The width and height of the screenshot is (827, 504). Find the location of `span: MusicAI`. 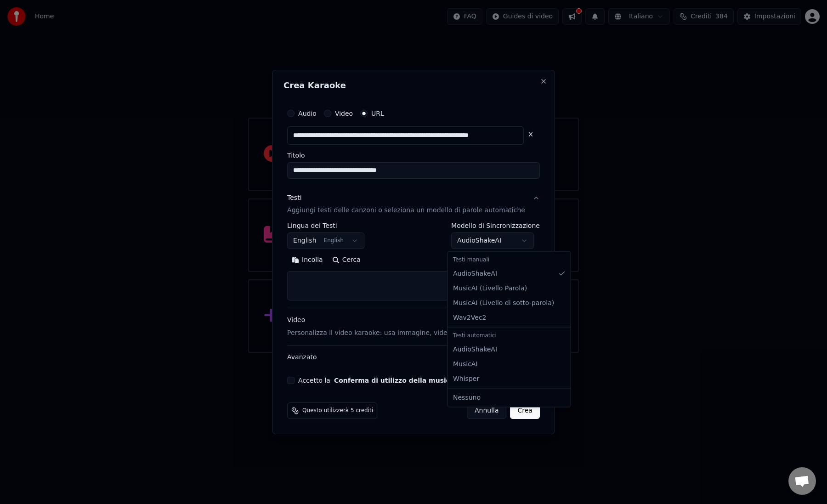

span: MusicAI is located at coordinates (465, 364).